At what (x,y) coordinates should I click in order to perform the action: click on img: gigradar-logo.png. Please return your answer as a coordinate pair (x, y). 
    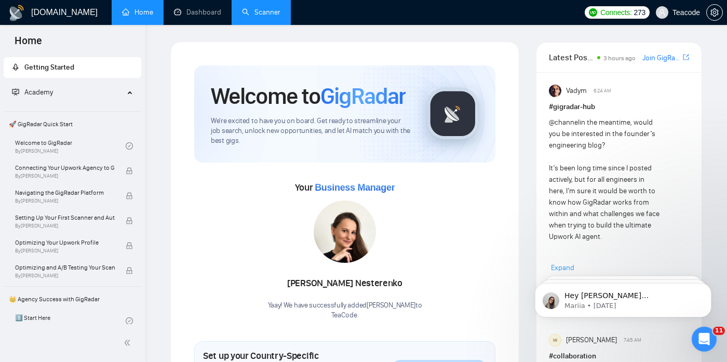
    Looking at the image, I should click on (453, 114).